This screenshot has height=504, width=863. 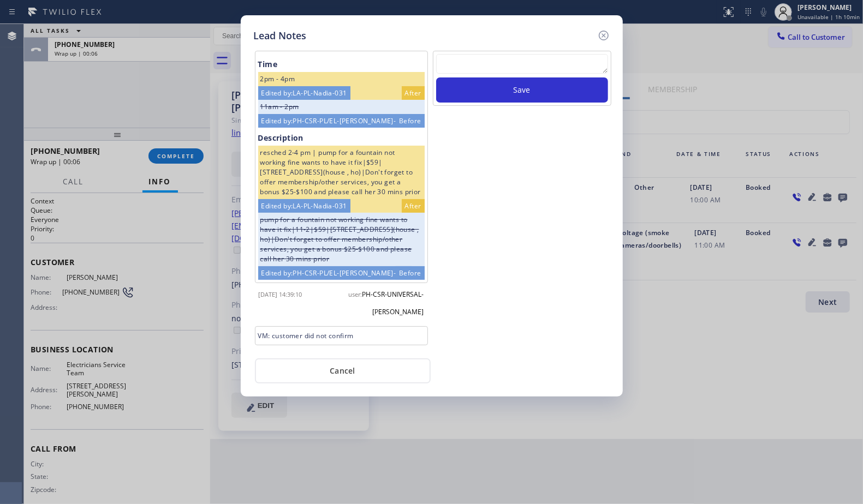 I want to click on div: 2pm - 4pm, so click(x=341, y=79).